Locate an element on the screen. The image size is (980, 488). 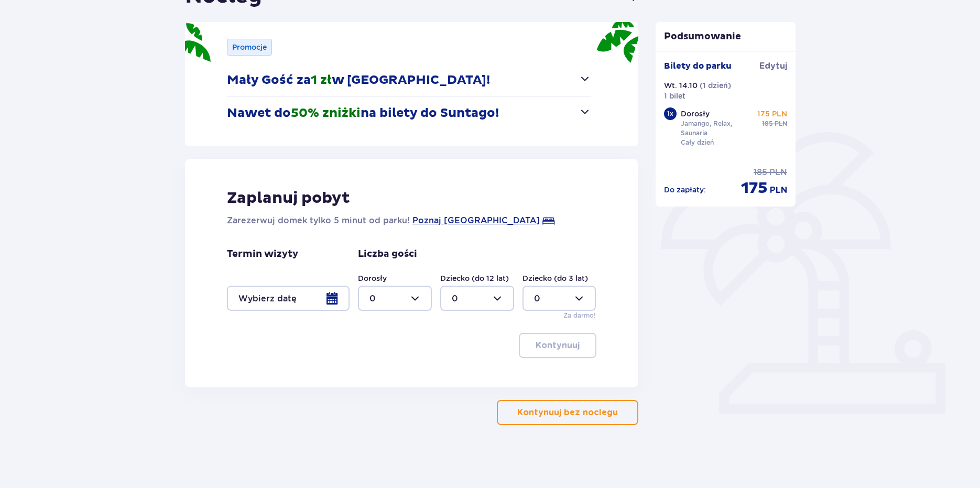
button: Nawet do50% zniżkina bilety do Suntago! is located at coordinates (409, 113).